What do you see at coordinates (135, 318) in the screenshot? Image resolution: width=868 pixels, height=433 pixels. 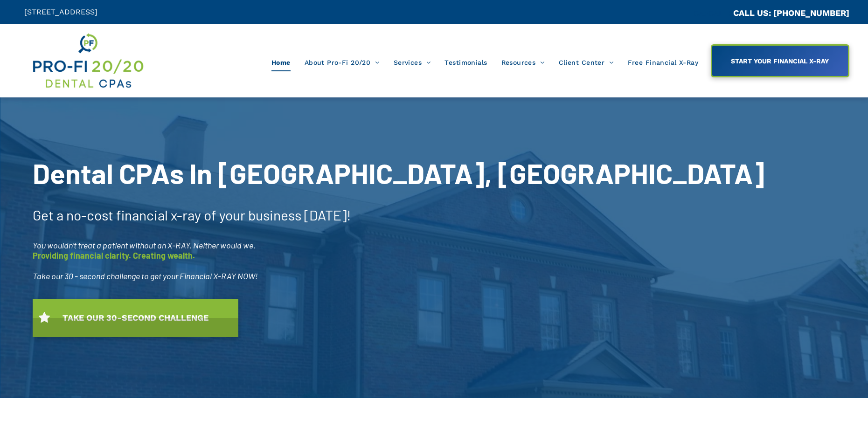 I see `a: TAKE OUR 30-SECOND CHALLENGE` at bounding box center [135, 318].